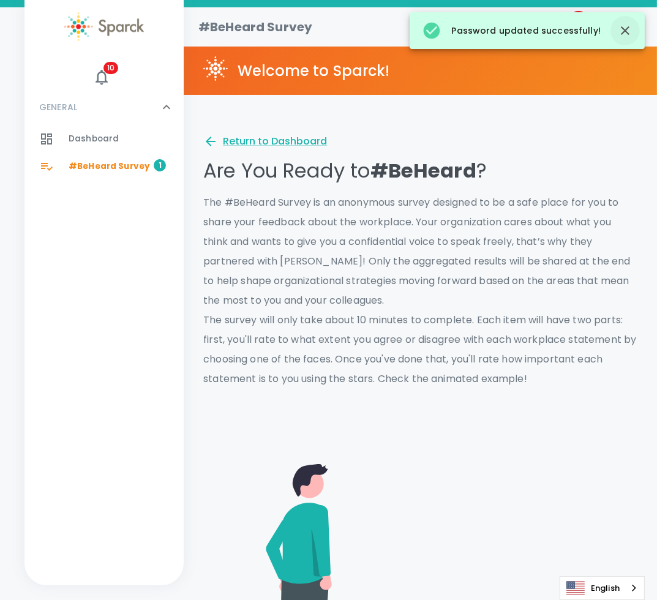  What do you see at coordinates (420, 291) in the screenshot?
I see `p: The #BeHeard Survey is an anonymous survey designed to be a safe place for you to share your feed...` at bounding box center [420, 291].